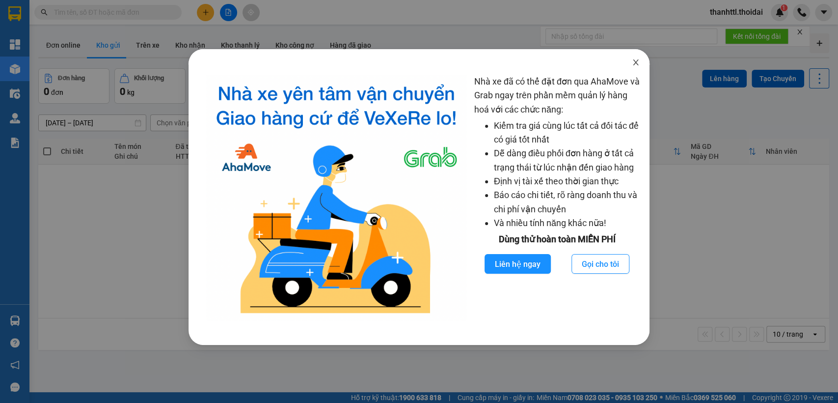 This screenshot has height=403, width=838. Describe the element at coordinates (636, 63) in the screenshot. I see `button: Close` at that location.